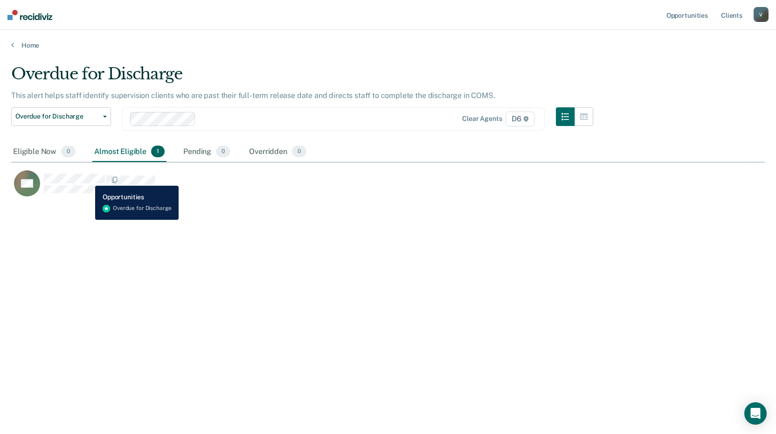  I want to click on div: Eligible Now0, so click(44, 152).